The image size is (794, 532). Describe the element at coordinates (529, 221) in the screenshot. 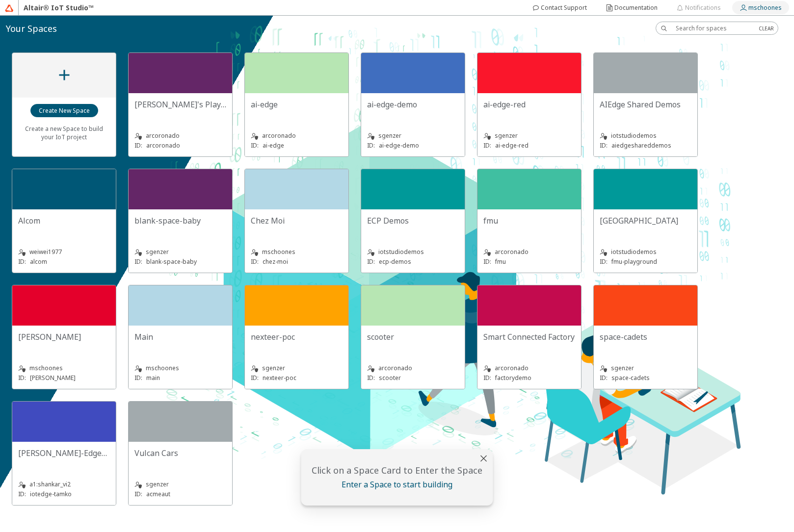

I see `unity-typography: fmu` at that location.